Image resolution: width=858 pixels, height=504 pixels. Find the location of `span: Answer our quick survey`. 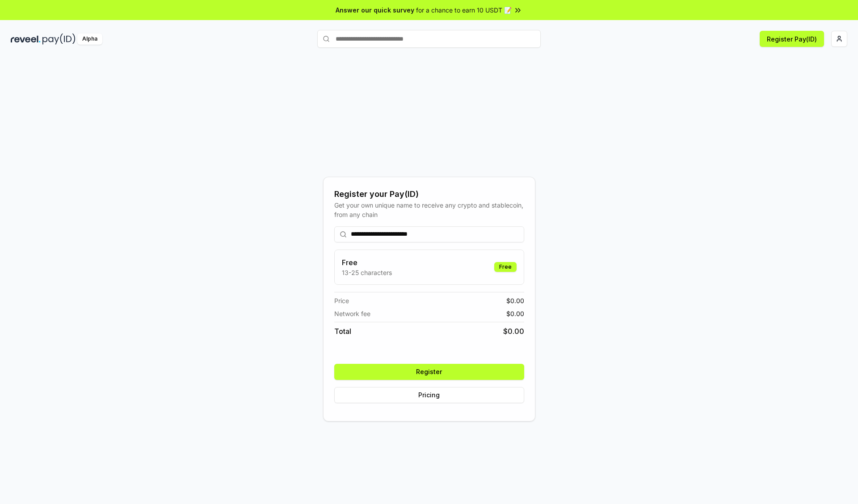

span: Answer our quick survey is located at coordinates (375, 10).